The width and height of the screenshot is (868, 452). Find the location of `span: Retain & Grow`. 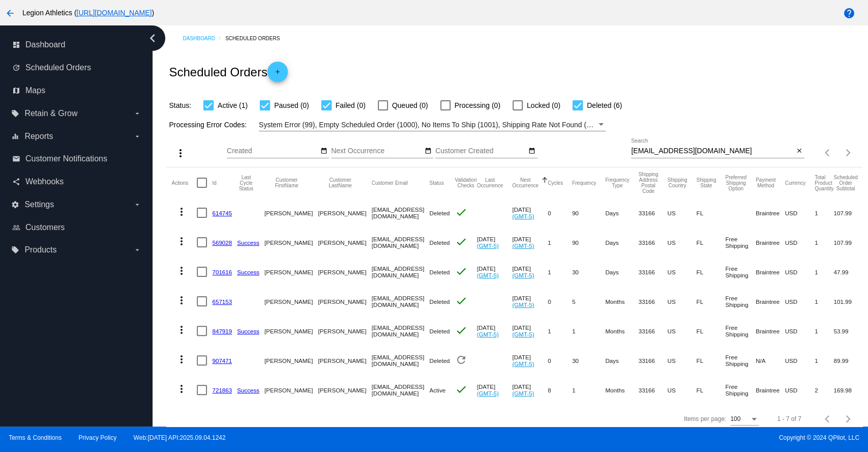

span: Retain & Grow is located at coordinates (51, 114).